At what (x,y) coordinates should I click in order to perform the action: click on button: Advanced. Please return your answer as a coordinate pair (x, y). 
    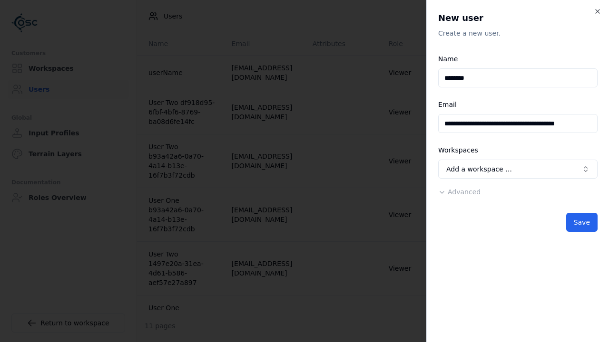
    Looking at the image, I should click on (459, 192).